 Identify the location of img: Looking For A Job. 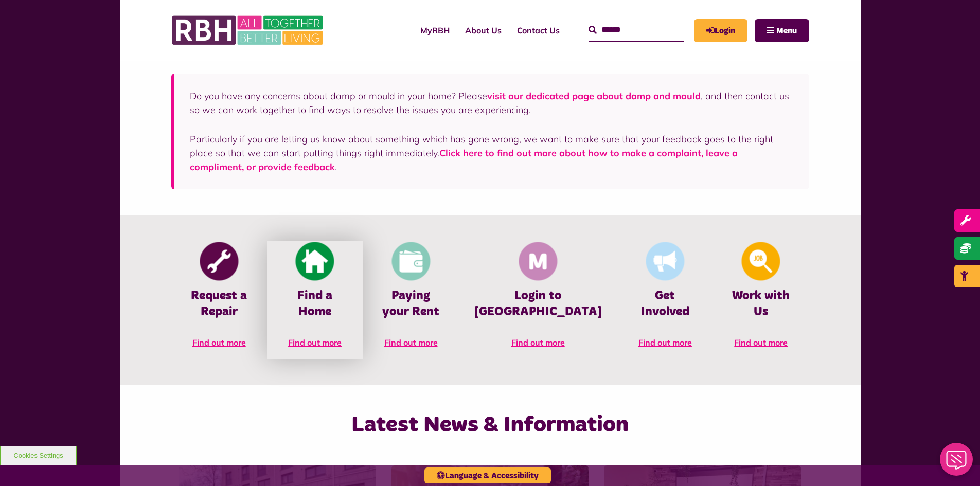
(761, 261).